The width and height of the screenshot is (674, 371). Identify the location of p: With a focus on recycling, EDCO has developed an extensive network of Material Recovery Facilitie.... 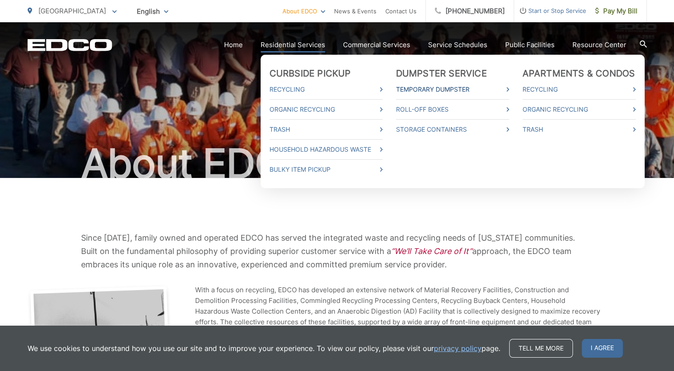
(398, 317).